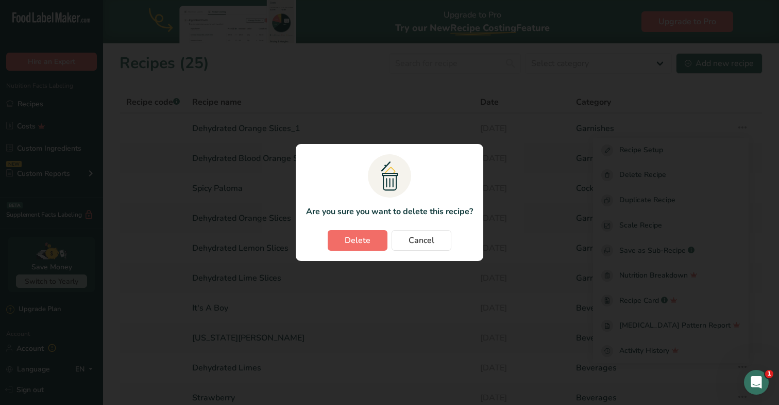  I want to click on button: Delete, so click(358, 240).